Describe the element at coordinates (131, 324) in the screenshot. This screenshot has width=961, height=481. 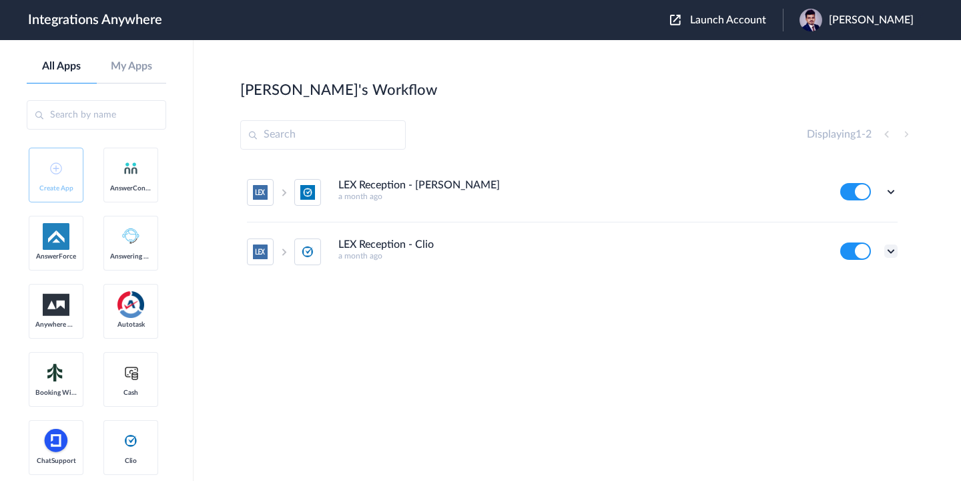
I see `span: Autotask` at that location.